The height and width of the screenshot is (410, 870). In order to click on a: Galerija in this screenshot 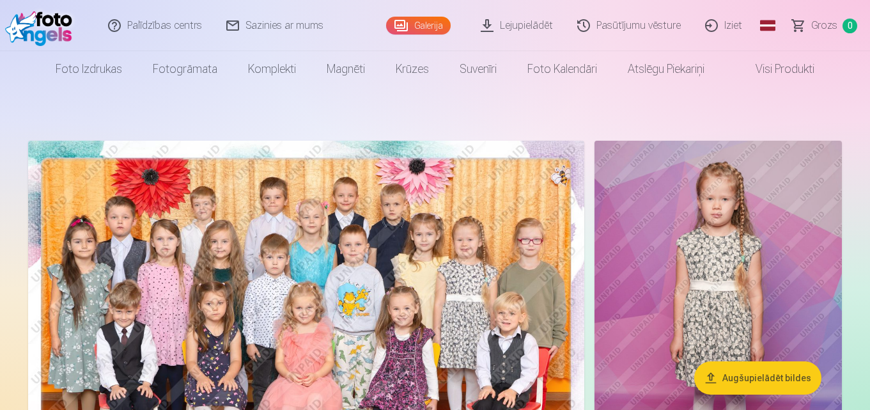, I will do `click(418, 26)`.